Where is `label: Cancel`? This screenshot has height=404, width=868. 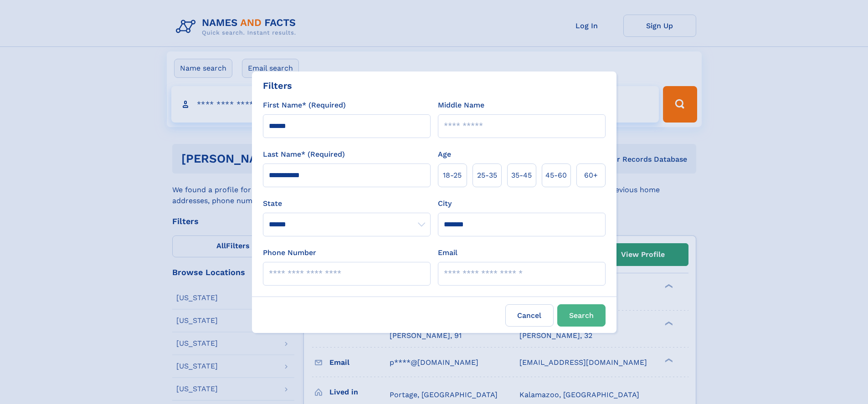
label: Cancel is located at coordinates (529, 315).